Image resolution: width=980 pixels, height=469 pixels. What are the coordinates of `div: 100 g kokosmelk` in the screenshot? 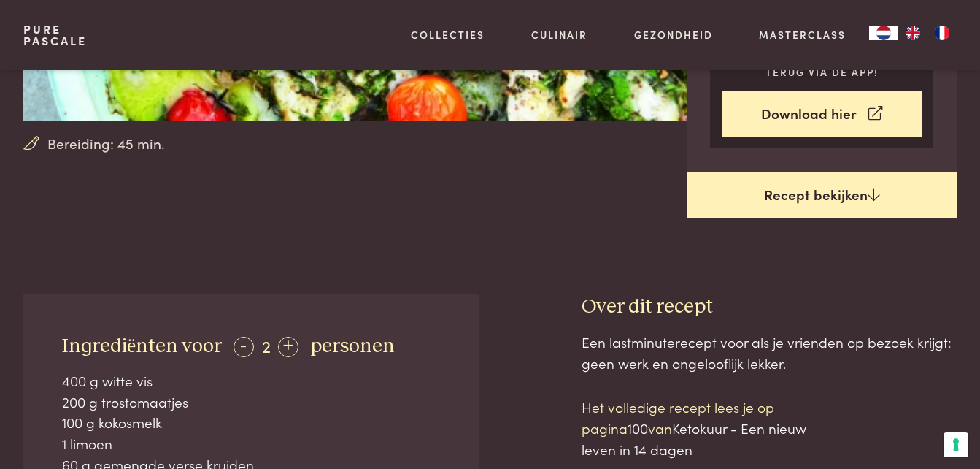 It's located at (250, 422).